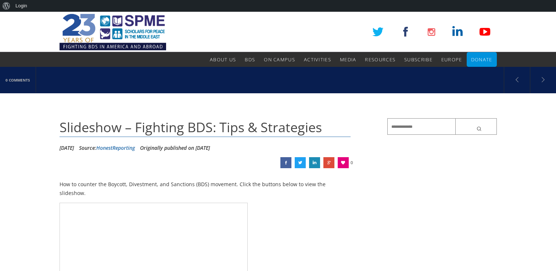  Describe the element at coordinates (205, 189) in the screenshot. I see `p: How to counter the Boycott, Divestment, and Sanctions (BDS) movement. Click the buttons below to ...` at that location.